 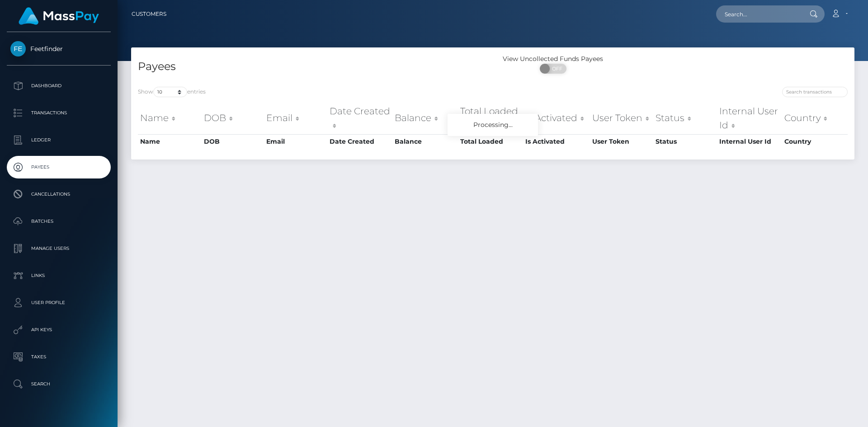 What do you see at coordinates (149, 14) in the screenshot?
I see `a: Customers` at bounding box center [149, 14].